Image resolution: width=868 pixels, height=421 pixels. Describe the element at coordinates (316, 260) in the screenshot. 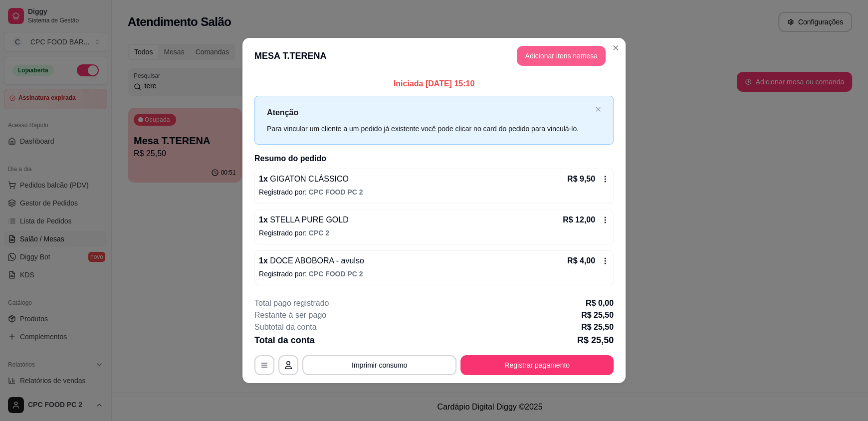

I see `span: DOCE ABOBORA - avulso` at that location.